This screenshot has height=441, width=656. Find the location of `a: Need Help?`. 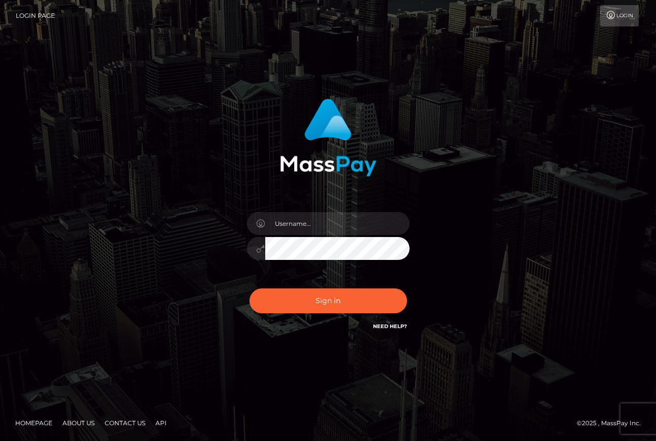

a: Need Help? is located at coordinates (390, 326).